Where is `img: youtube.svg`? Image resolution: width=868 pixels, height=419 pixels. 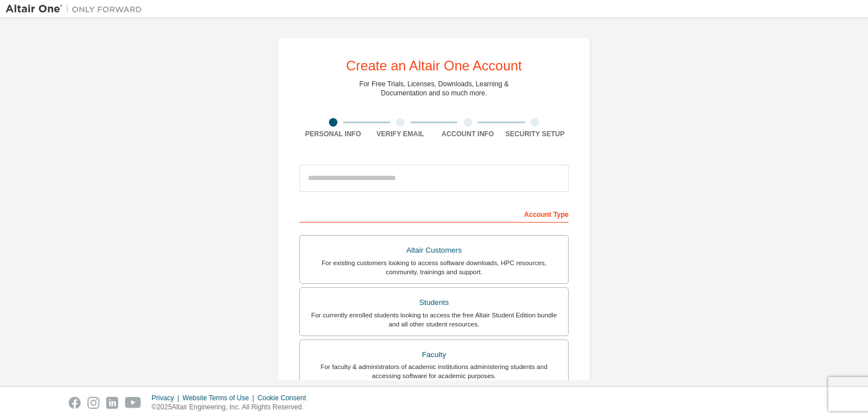 img: youtube.svg is located at coordinates (133, 402).